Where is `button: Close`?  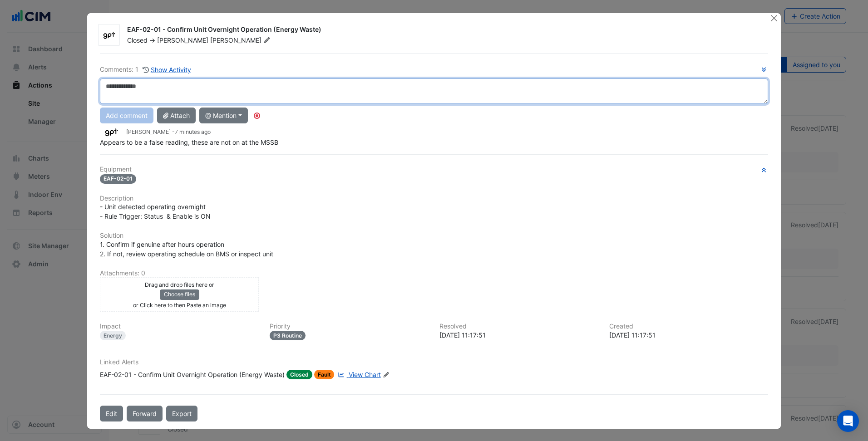 button: Close is located at coordinates (774, 18).